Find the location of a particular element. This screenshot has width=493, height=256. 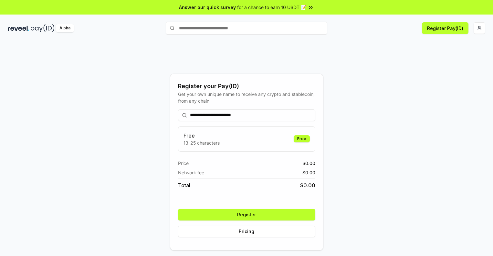

span: Price is located at coordinates (183, 163).